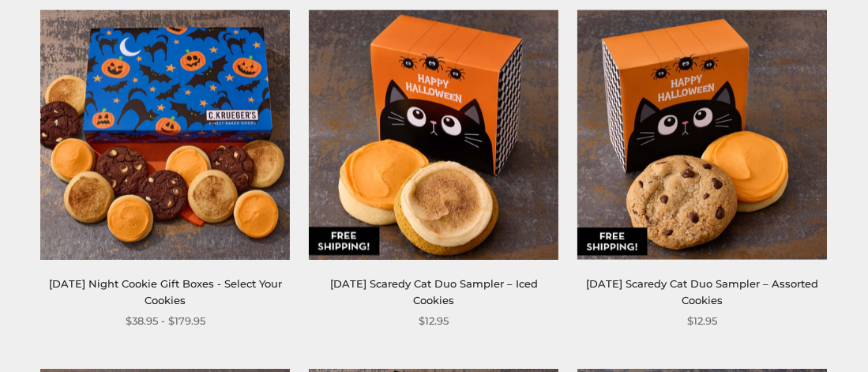  What do you see at coordinates (703, 135) in the screenshot?
I see `img: Halloween Scaredy Cat Duo Sampler – Assorted Cookies` at bounding box center [703, 135].